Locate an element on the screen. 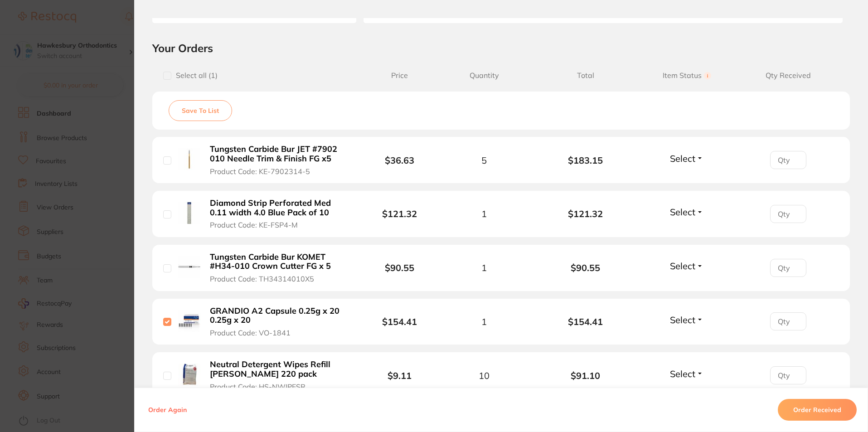  span: Product Code: KE-FSP4-M is located at coordinates (253, 225).